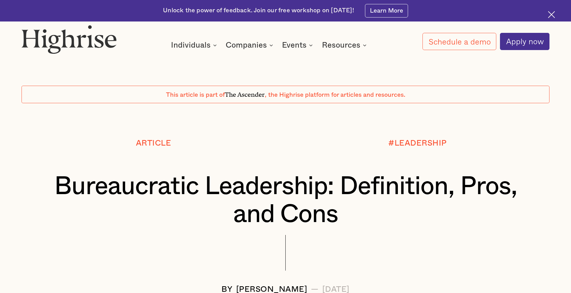  I want to click on span: The Ascender, so click(245, 93).